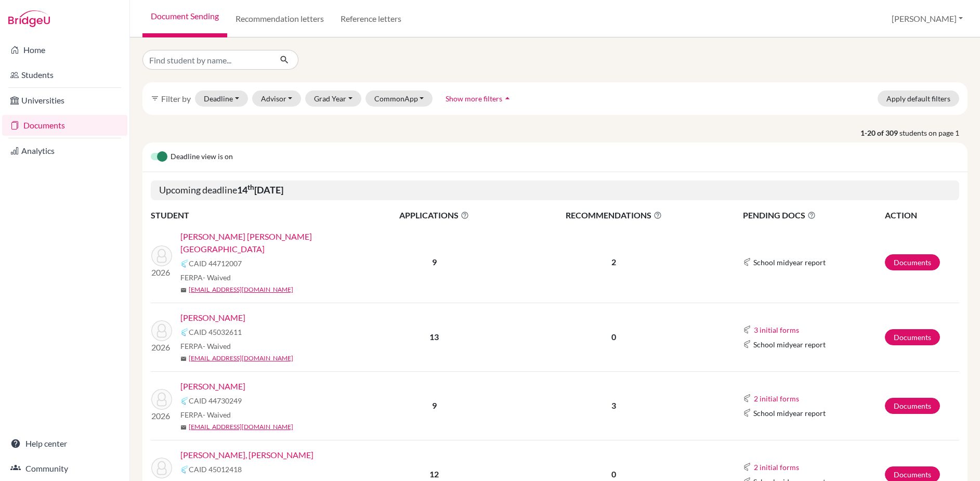 The image size is (980, 481). Describe the element at coordinates (65, 444) in the screenshot. I see `a: Help center` at that location.